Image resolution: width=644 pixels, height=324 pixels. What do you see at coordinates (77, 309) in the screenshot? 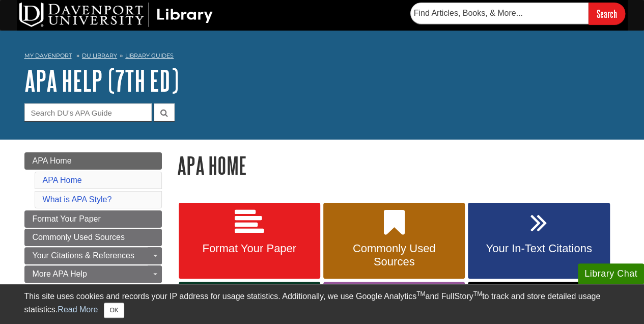
I see `a: Read More` at bounding box center [77, 309].